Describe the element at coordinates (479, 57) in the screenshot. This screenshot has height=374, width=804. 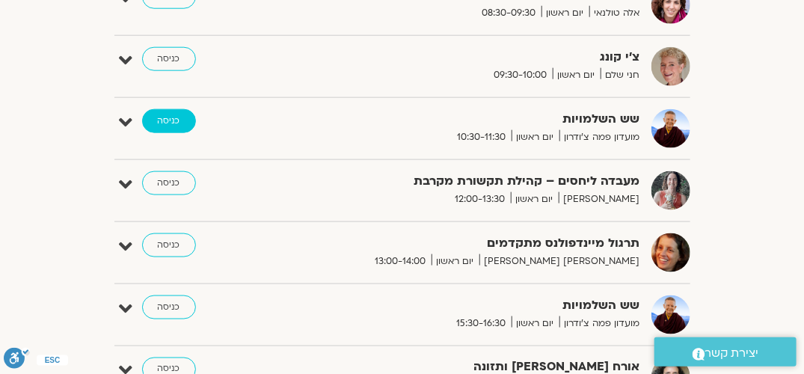
I see `strong: צ'י קונג` at that location.